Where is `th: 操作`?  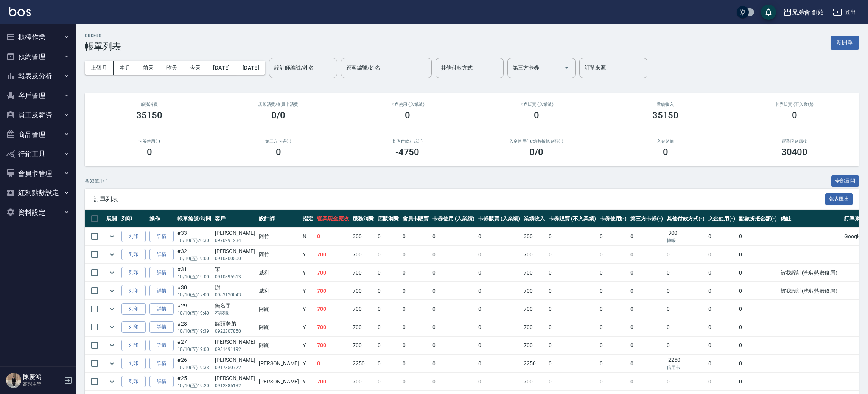 th: 操作 is located at coordinates (161, 219).